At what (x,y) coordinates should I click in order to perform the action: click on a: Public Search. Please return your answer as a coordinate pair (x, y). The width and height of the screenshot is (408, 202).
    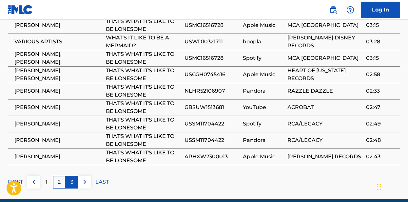
    Looking at the image, I should click on (334, 10).